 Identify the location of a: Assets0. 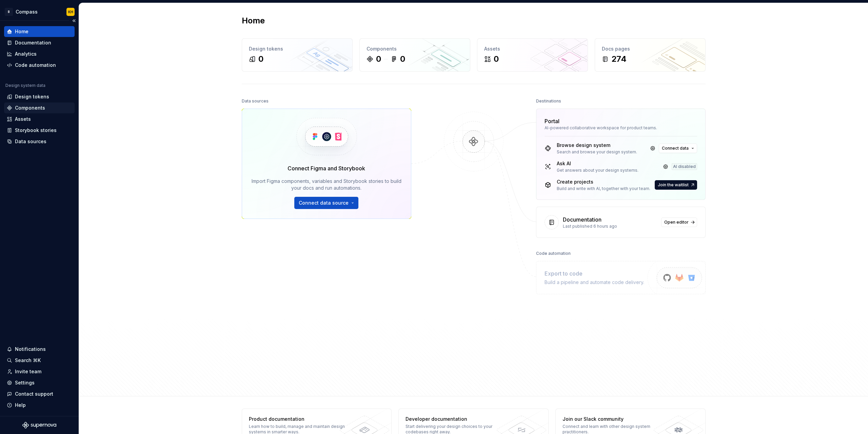
(533, 55).